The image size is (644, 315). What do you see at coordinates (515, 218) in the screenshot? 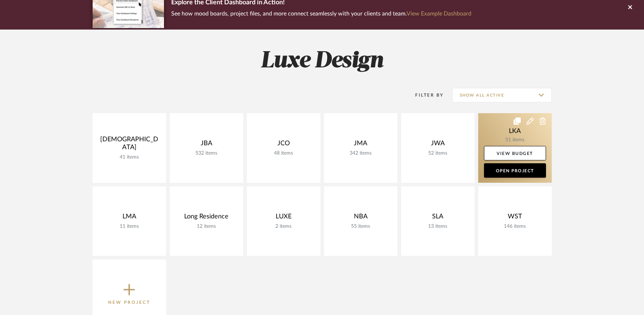
I see `div: WST` at bounding box center [515, 218].